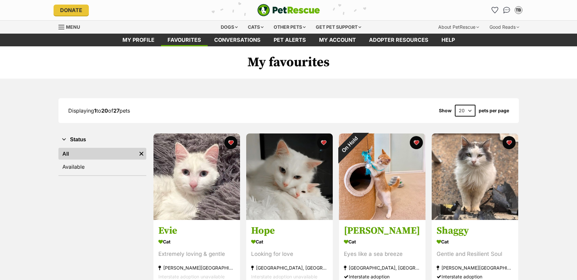 This screenshot has height=280, width=577. I want to click on a: My account, so click(337, 40).